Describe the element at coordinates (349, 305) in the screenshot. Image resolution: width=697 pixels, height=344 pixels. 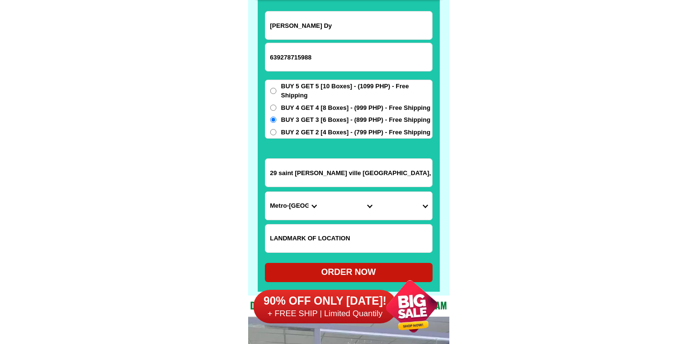
I see `h2: Dedicated and professional consulting team` at that location.